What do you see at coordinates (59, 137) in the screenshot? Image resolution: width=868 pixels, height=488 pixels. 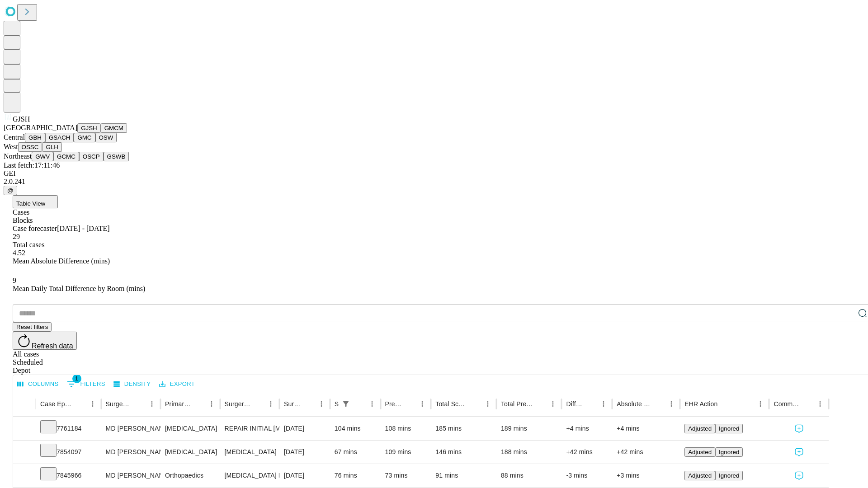 I see `button: GSACH` at bounding box center [59, 137].